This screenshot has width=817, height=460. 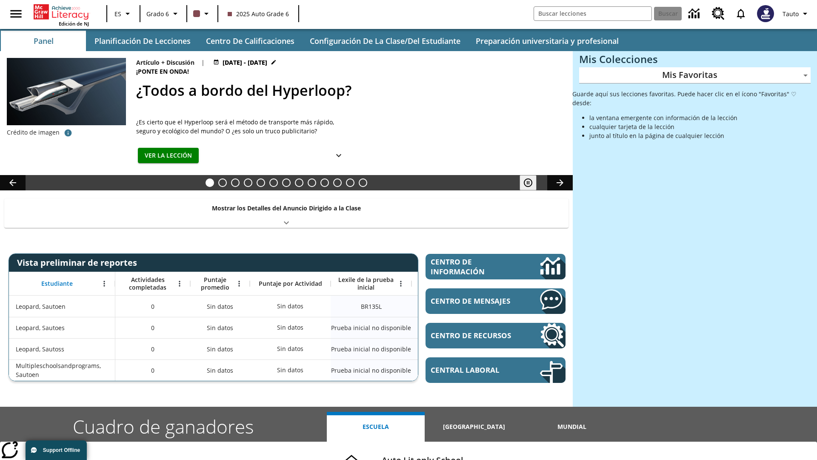 What do you see at coordinates (243, 126) in the screenshot?
I see `div: ¿Es cierto que el Hyperloop será el método de transporte más rápido, seguro y ecológico del mundo...` at bounding box center [243, 126].